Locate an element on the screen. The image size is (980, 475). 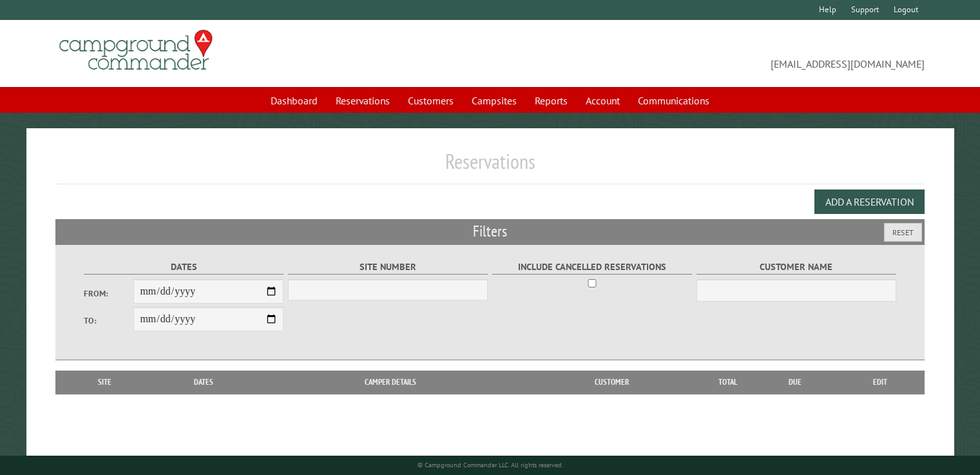
button: Add a Reservation is located at coordinates (869, 201).